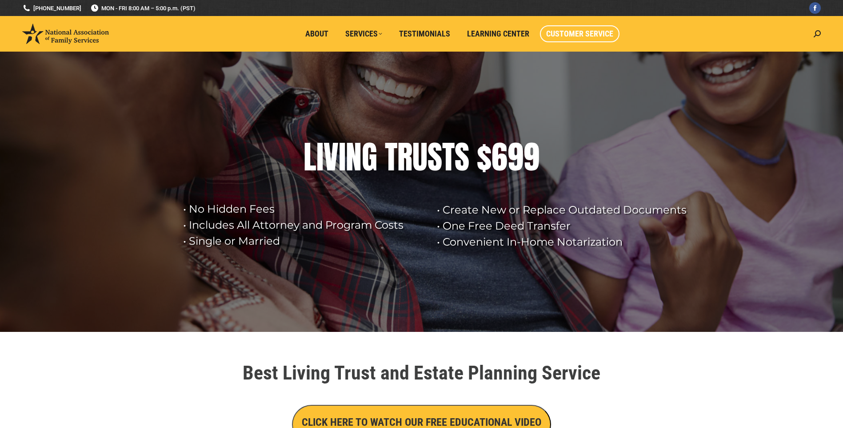 The width and height of the screenshot is (843, 428). Describe the element at coordinates (317, 34) in the screenshot. I see `span: About` at that location.